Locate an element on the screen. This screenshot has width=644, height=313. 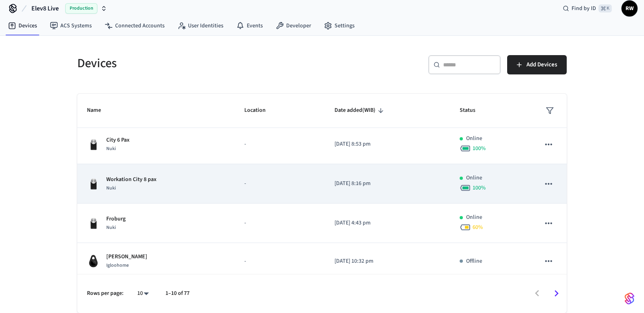
a: Settings is located at coordinates (339, 26).